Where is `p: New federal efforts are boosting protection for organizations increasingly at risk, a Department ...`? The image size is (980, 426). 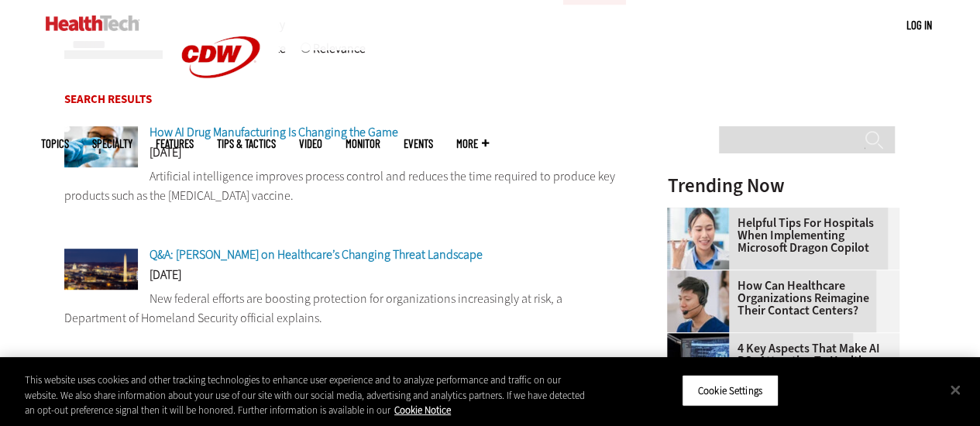 p: New federal efforts are boosting protection for organizations increasingly at risk, a Department ... is located at coordinates (345, 309).